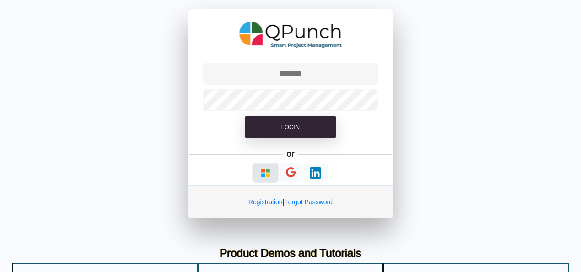 This screenshot has width=581, height=272. Describe the element at coordinates (290, 154) in the screenshot. I see `h5: or` at that location.